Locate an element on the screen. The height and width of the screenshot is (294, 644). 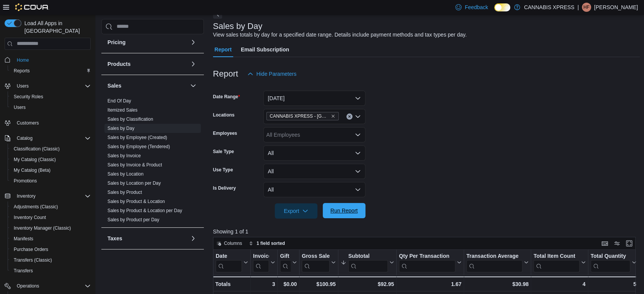
div: 4 is located at coordinates (560, 284).